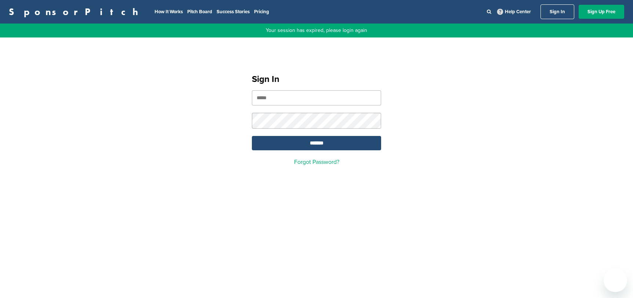 The image size is (633, 298). Describe the element at coordinates (76, 12) in the screenshot. I see `a: SponsorPitch` at that location.